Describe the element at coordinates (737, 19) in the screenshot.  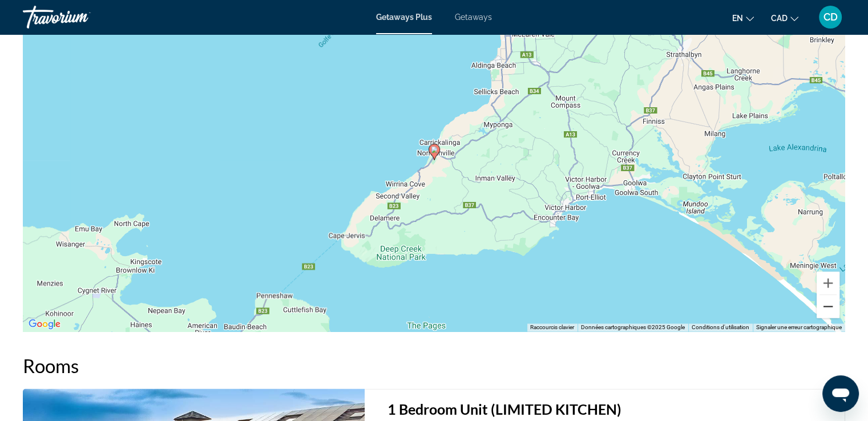
I see `span: en` at that location.